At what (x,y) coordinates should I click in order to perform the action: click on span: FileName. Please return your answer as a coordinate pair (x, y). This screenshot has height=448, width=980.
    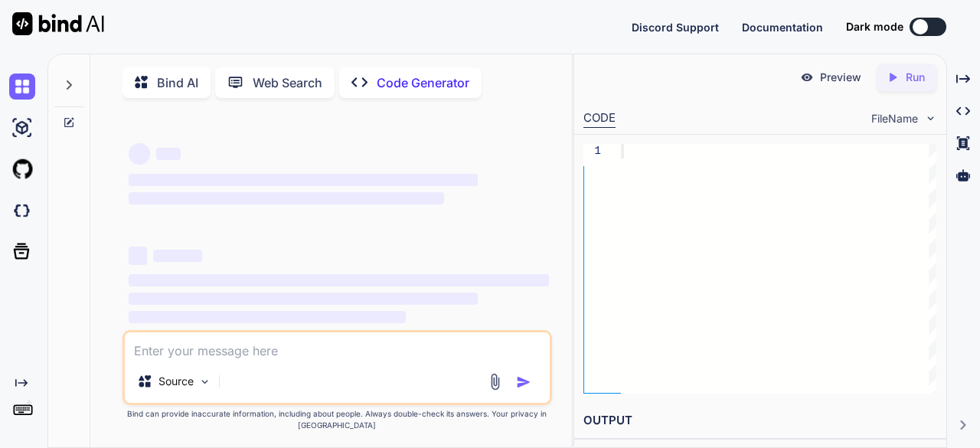
    Looking at the image, I should click on (895, 119).